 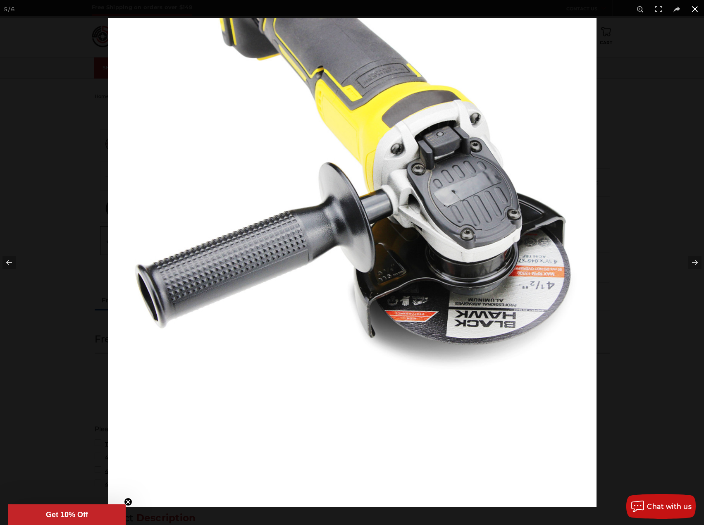 I want to click on span: Chat with us, so click(x=669, y=506).